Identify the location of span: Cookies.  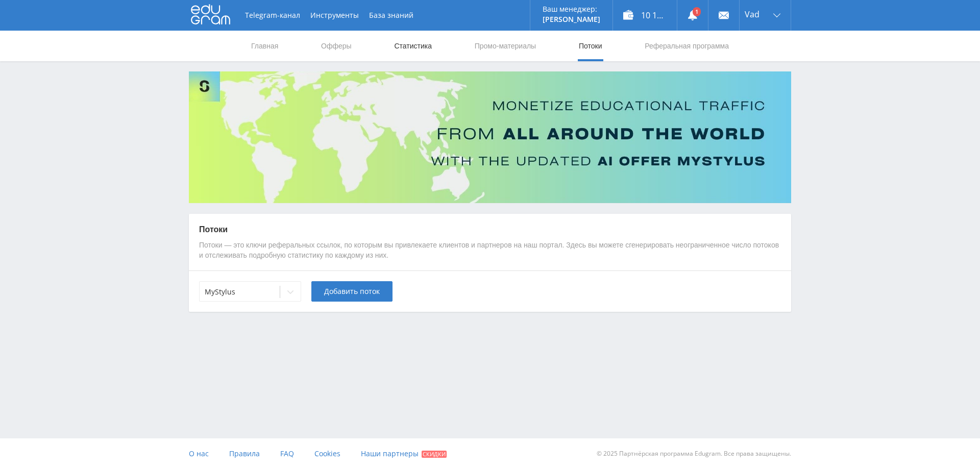
(327, 454).